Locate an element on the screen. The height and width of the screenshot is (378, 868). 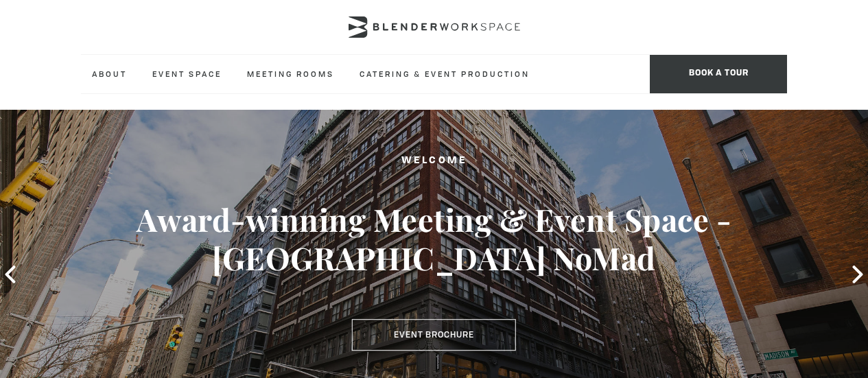
h2: Welcome is located at coordinates (434, 161).